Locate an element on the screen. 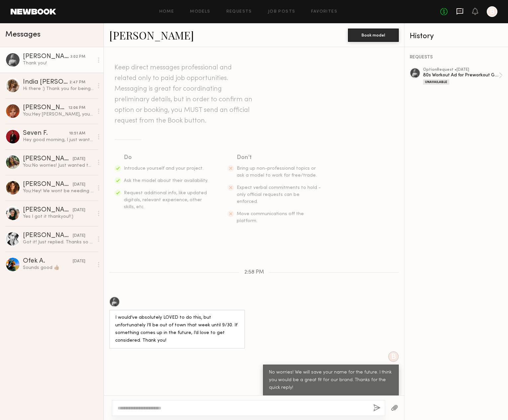 The image size is (508, 420). div: No worries! We will save your name for the future. I think you would be a great fit for our brand... is located at coordinates (331, 380).